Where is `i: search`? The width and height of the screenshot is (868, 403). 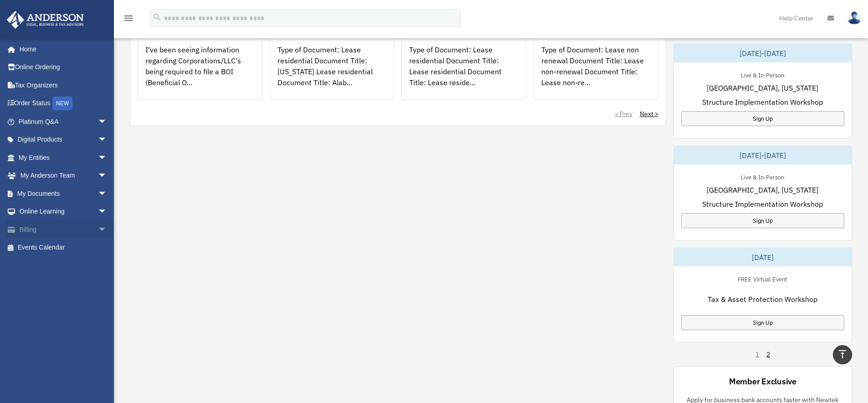 i: search is located at coordinates (157, 17).